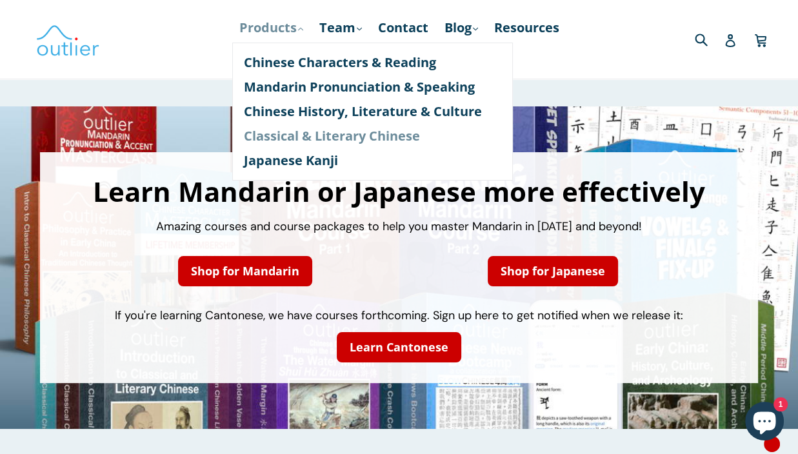 The image size is (798, 454). What do you see at coordinates (68, 39) in the screenshot?
I see `img: Outlier Linguistics` at bounding box center [68, 39].